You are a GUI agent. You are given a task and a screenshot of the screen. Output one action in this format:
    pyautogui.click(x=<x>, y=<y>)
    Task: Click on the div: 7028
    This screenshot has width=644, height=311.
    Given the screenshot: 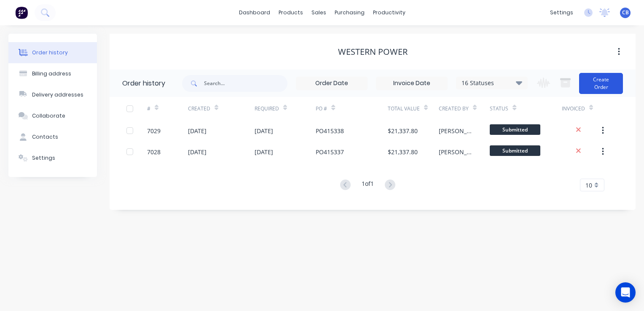 What is the action you would take?
    pyautogui.click(x=154, y=152)
    